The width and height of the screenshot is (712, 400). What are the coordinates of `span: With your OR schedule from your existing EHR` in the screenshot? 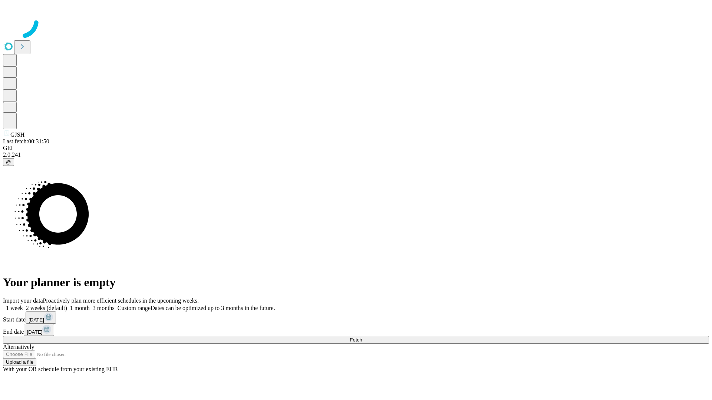 It's located at (60, 369).